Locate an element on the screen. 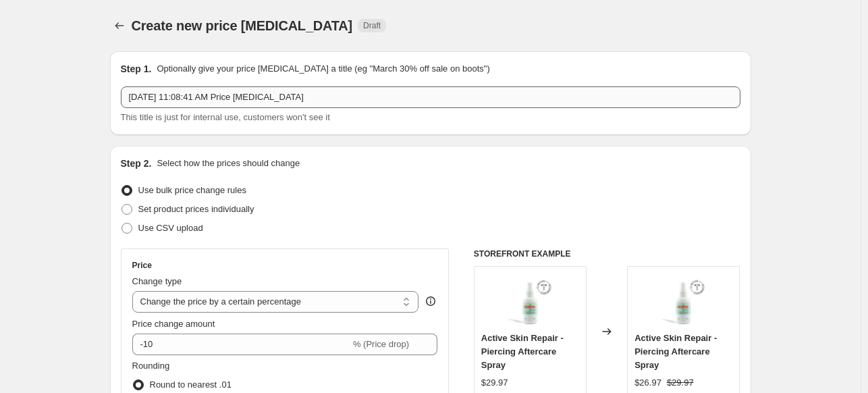 This screenshot has height=393, width=868. span: Use CSV upload is located at coordinates (171, 227).